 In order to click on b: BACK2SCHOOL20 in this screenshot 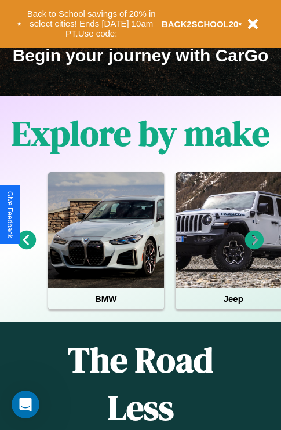, I will do `click(200, 24)`.